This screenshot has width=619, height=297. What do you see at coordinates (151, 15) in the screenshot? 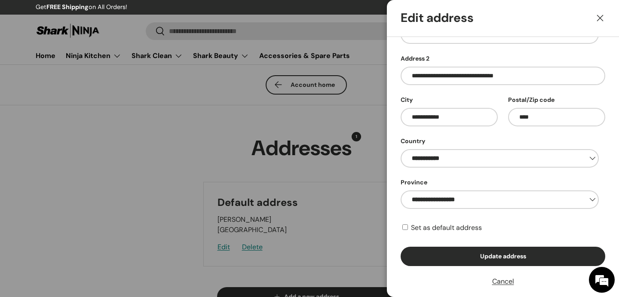
I see `div: Minimize live chat window` at bounding box center [151, 15].